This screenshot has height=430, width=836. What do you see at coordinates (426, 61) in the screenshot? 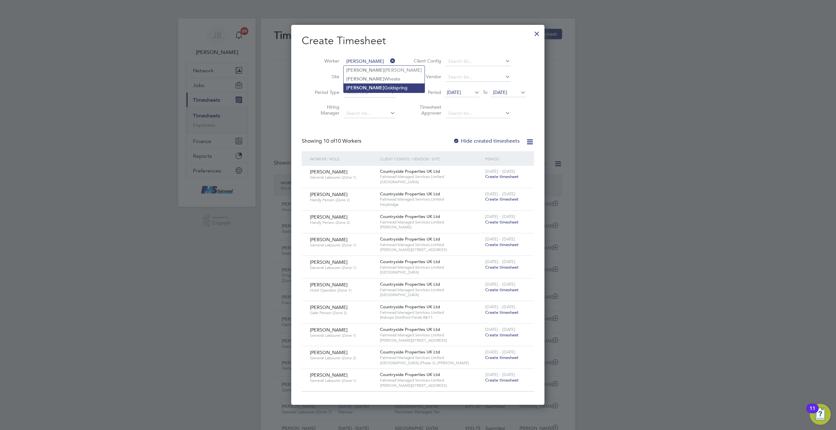
I see `label: Client Config` at bounding box center [426, 61].